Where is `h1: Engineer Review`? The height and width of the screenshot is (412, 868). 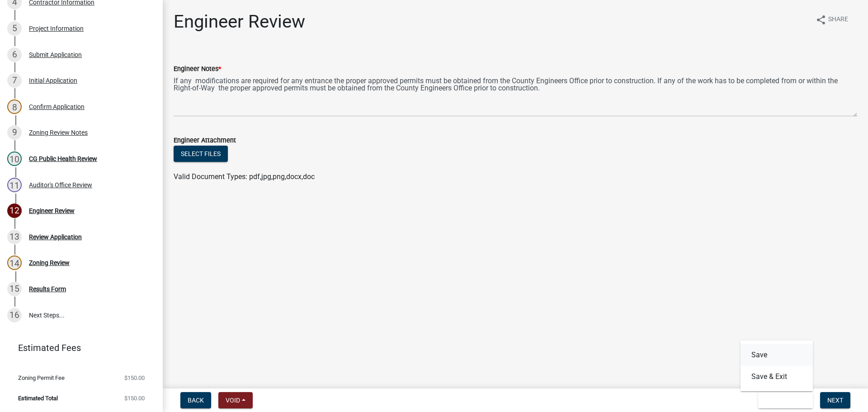 h1: Engineer Review is located at coordinates (240, 22).